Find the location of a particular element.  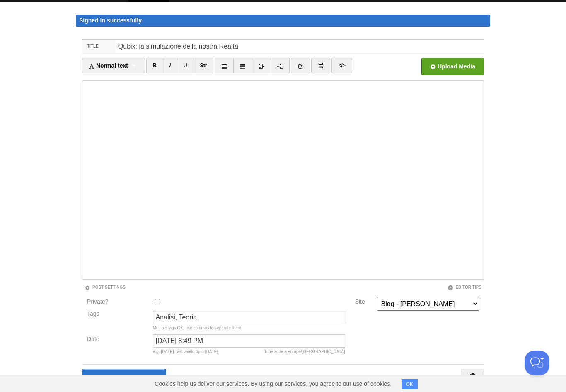

span: Cookies help us deliver our services. By using our services, you agree to our use of cookies. is located at coordinates (273, 383).